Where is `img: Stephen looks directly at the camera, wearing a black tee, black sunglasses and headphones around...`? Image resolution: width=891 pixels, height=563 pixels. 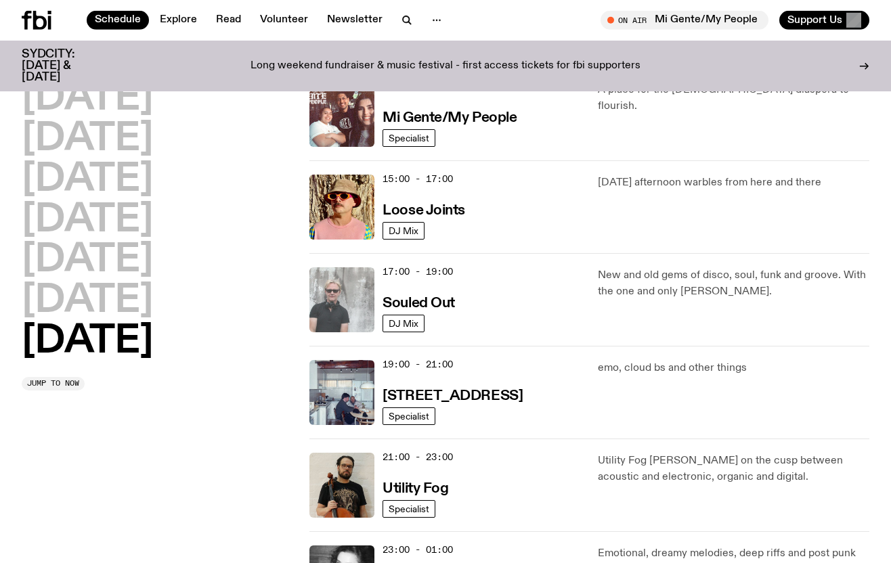 img: Stephen looks directly at the camera, wearing a black tee, black sunglasses and headphones around... is located at coordinates (342, 300).